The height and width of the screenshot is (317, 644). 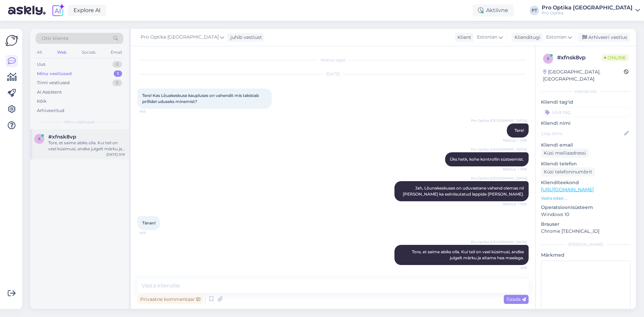 What do you see at coordinates (87, 10) in the screenshot?
I see `a: Explore AI` at bounding box center [87, 10].